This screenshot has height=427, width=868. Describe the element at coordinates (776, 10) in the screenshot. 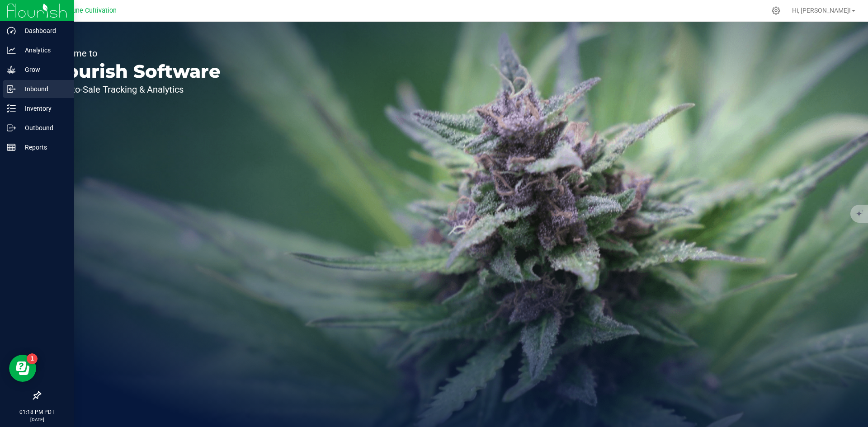

I see `div: Manage settings` at that location.